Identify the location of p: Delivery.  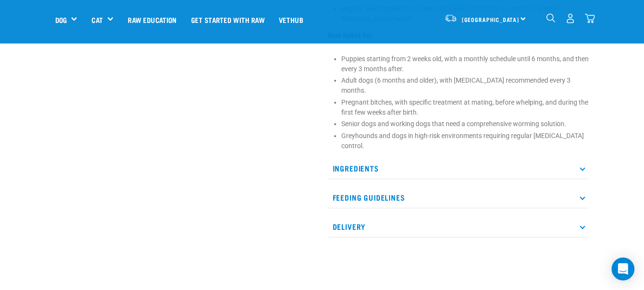
(458, 226).